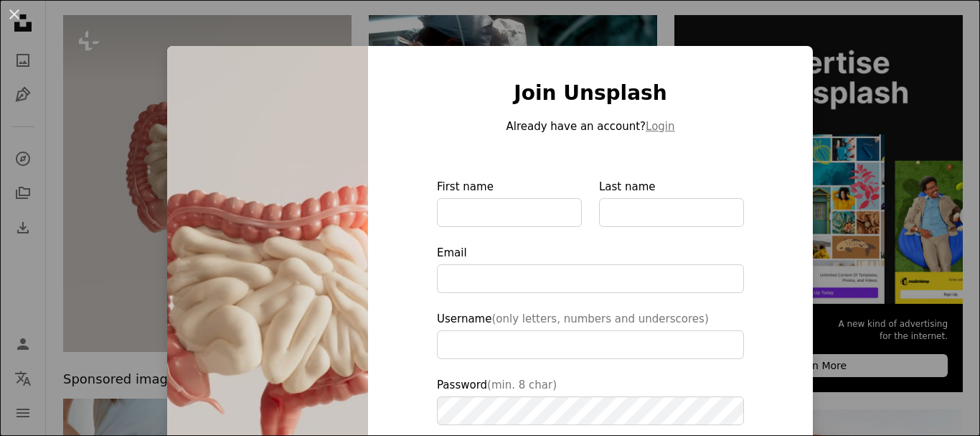  Describe the element at coordinates (591, 94) in the screenshot. I see `h1: Join Unsplash` at that location.